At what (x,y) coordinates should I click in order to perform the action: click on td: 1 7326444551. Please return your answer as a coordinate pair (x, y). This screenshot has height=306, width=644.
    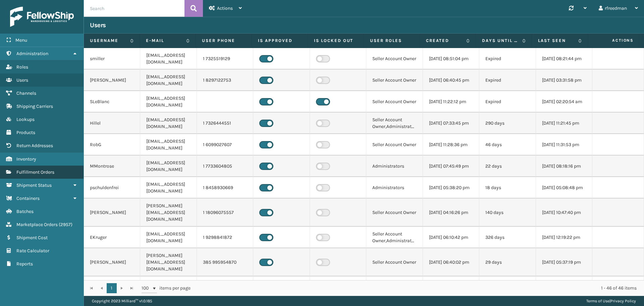
    Looking at the image, I should click on (225, 123).